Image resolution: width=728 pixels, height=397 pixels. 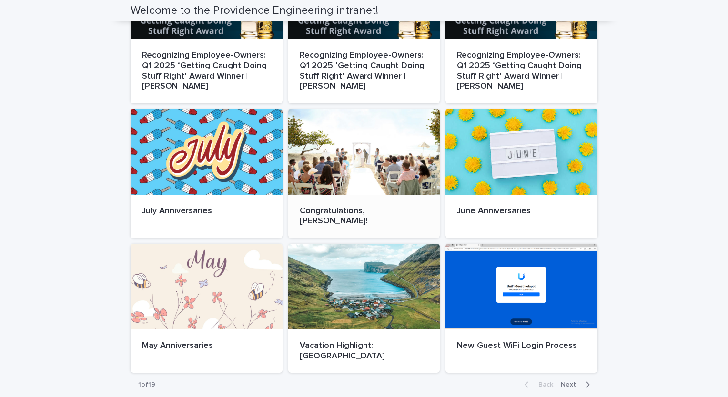 I want to click on p: May Anniversaries, so click(x=206, y=346).